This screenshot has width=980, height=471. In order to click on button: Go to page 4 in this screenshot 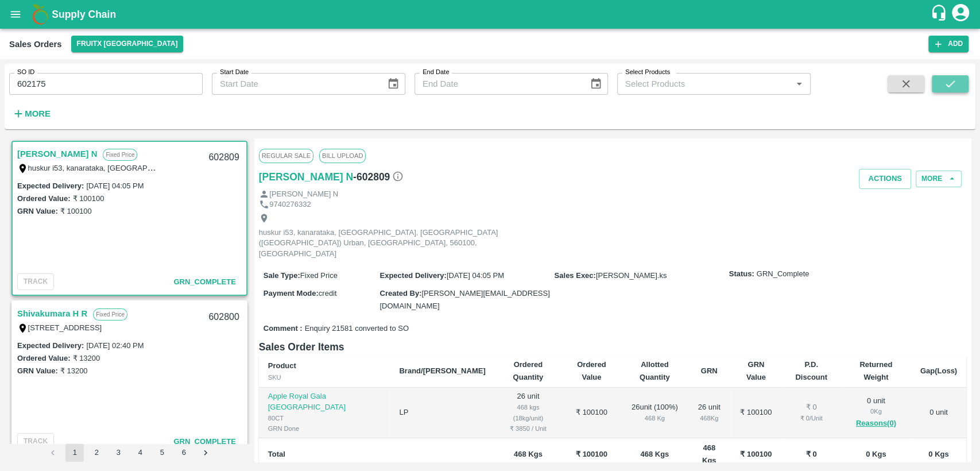, I will do `click(140, 453)`.